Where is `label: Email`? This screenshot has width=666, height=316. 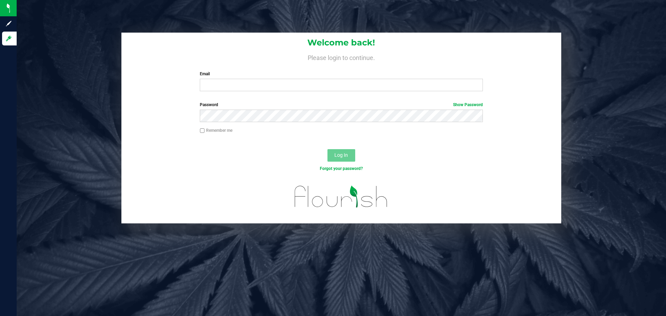 label: Email is located at coordinates (341, 74).